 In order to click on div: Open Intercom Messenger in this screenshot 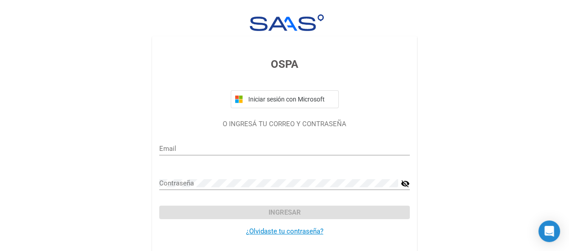, I will do `click(549, 232)`.